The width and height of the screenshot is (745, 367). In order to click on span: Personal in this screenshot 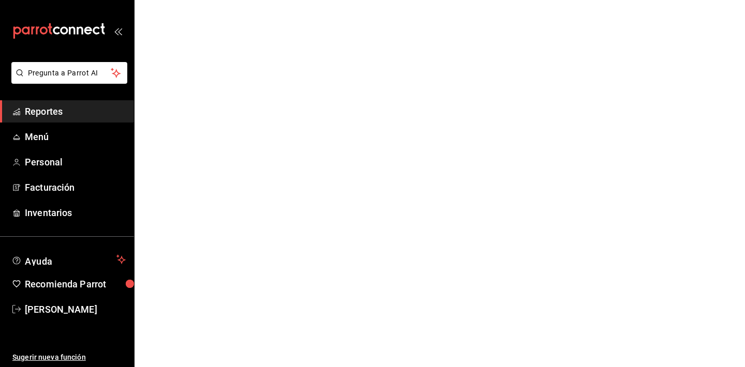, I will do `click(75, 162)`.